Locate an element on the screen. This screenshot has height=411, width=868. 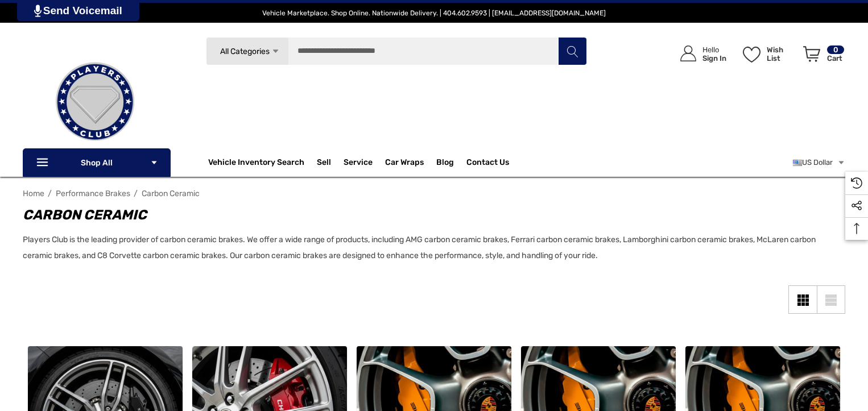
span: Service is located at coordinates (358, 164).